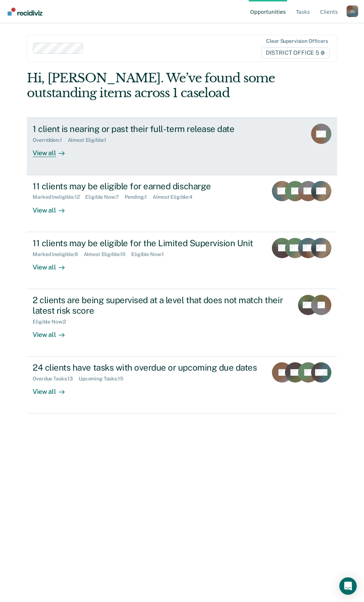 The height and width of the screenshot is (602, 364). What do you see at coordinates (58, 254) in the screenshot?
I see `div: Marked Ineligible : 9` at bounding box center [58, 254].